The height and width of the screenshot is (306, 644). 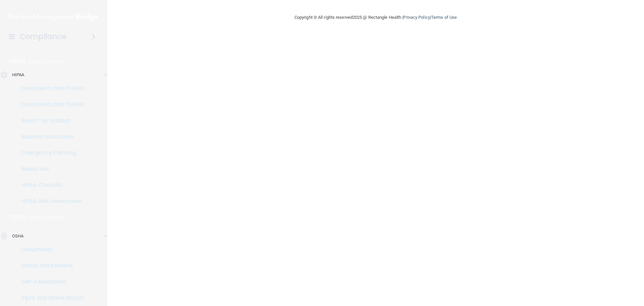 I want to click on p: Resources, so click(x=50, y=169).